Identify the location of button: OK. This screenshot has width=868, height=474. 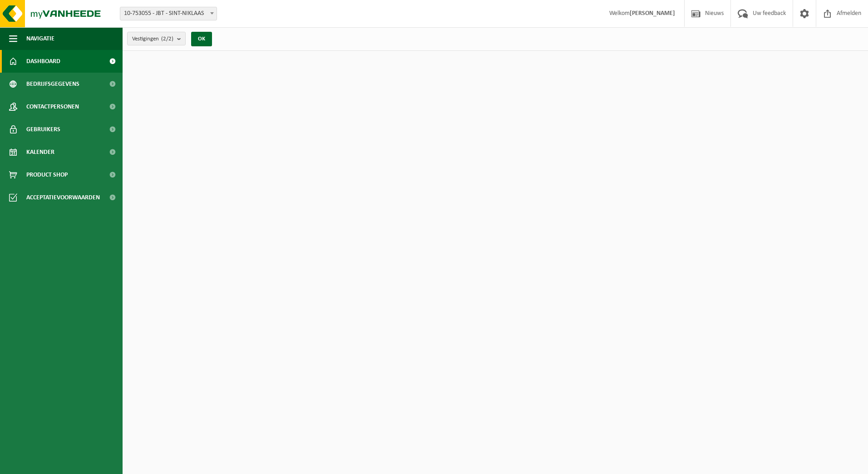
(201, 39).